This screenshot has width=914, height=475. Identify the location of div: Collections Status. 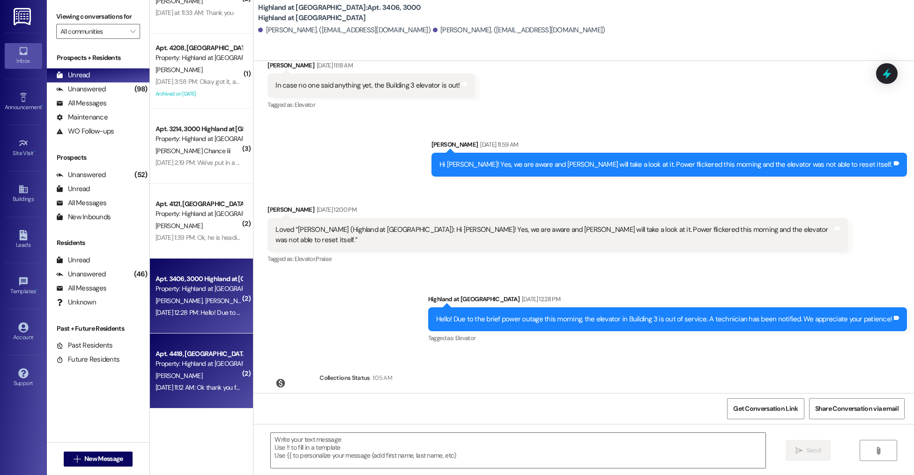
(344, 378).